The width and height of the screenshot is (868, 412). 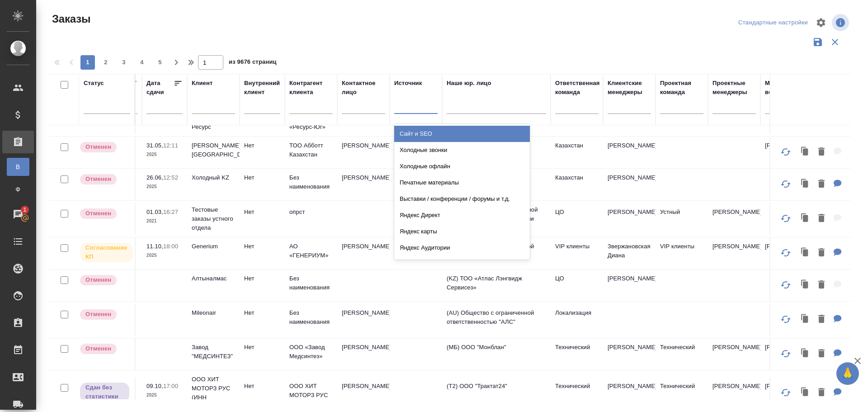 I want to click on div: Холодные офлайн, so click(x=462, y=166).